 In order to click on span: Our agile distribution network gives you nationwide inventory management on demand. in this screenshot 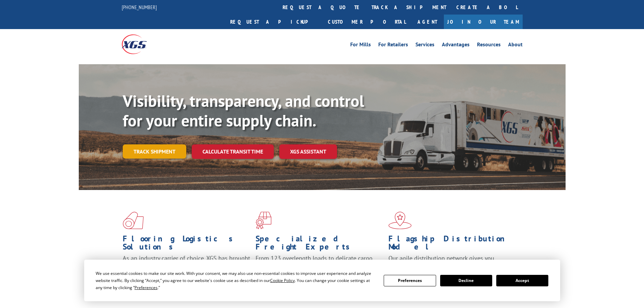, I will do `click(451, 262)`.